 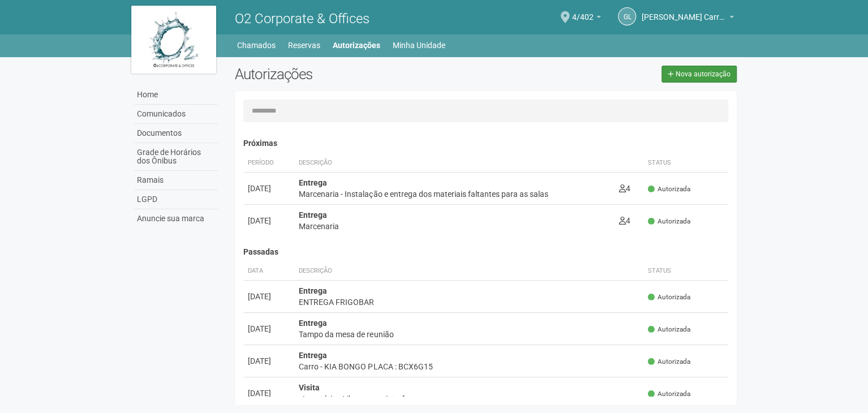 I want to click on a: Comunicados, so click(x=176, y=114).